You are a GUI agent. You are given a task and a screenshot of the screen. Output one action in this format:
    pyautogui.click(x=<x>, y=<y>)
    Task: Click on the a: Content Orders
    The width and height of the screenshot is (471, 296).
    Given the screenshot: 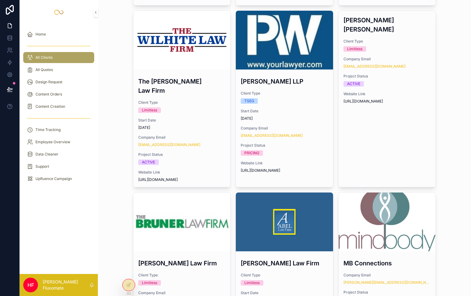 What is the action you would take?
    pyautogui.click(x=59, y=94)
    